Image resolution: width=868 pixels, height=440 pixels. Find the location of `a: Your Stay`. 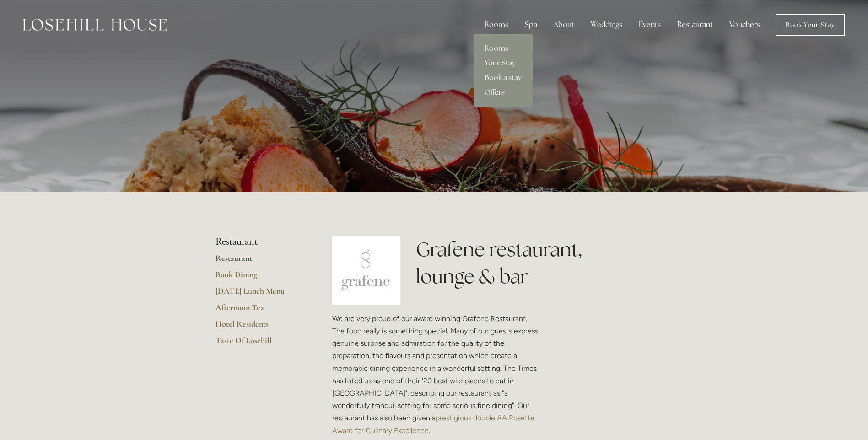

a: Your Stay is located at coordinates (503, 63).